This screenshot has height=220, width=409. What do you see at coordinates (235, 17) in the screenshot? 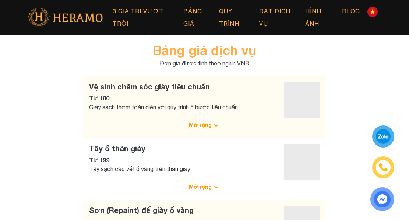
I see `a: Quy trình` at bounding box center [235, 17].